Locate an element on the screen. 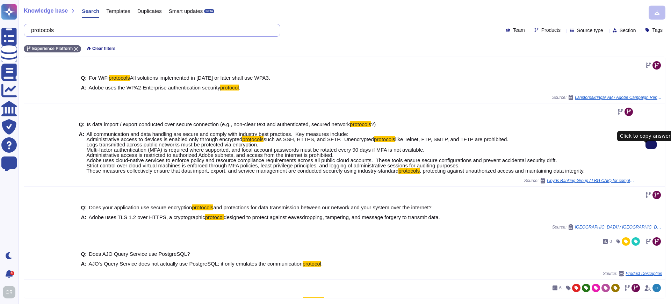 The image size is (671, 304). span: , protecting against unauthorized access and maintaining data integrity. is located at coordinates (502, 171).